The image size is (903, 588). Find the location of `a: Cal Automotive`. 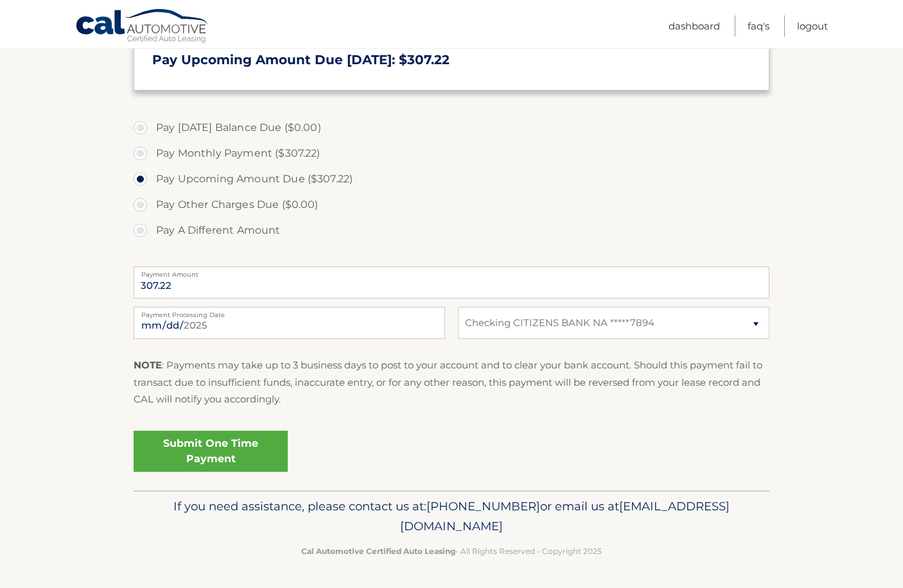

a: Cal Automotive is located at coordinates (143, 27).